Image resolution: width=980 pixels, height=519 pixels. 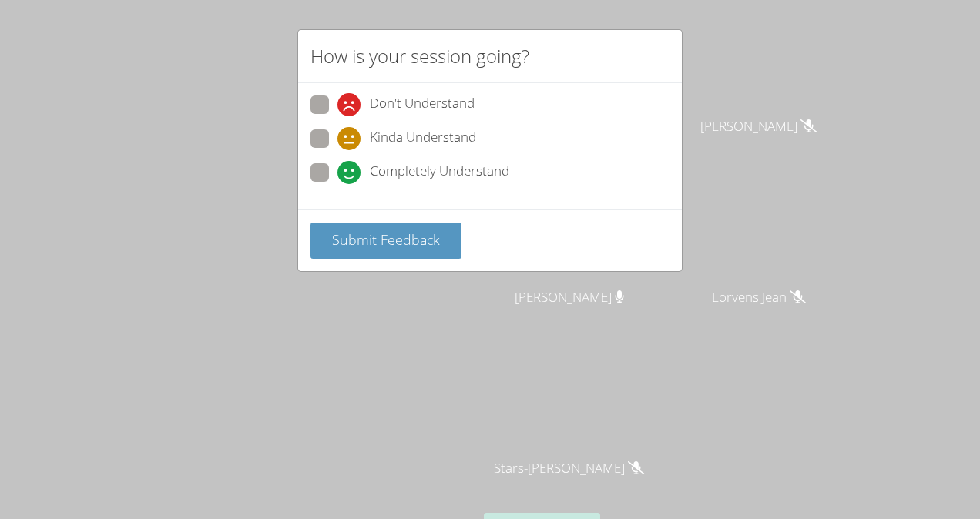 What do you see at coordinates (386, 239) in the screenshot?
I see `span: Submit Feedback` at bounding box center [386, 239].